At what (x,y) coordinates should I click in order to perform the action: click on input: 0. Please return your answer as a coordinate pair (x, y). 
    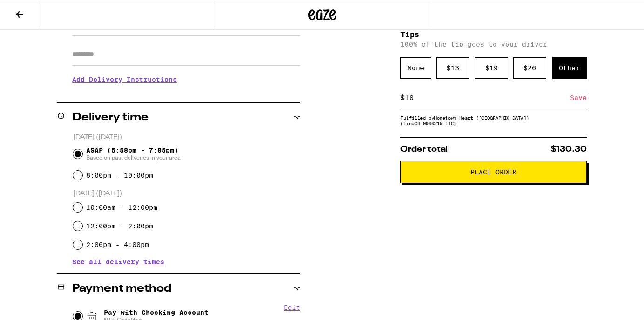
    Looking at the image, I should click on (488, 98).